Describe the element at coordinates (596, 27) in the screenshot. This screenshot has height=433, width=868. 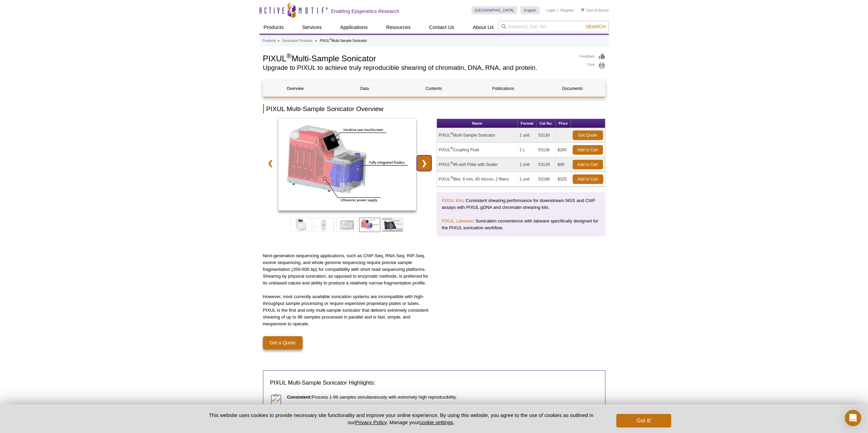
I see `button: Search` at that location.